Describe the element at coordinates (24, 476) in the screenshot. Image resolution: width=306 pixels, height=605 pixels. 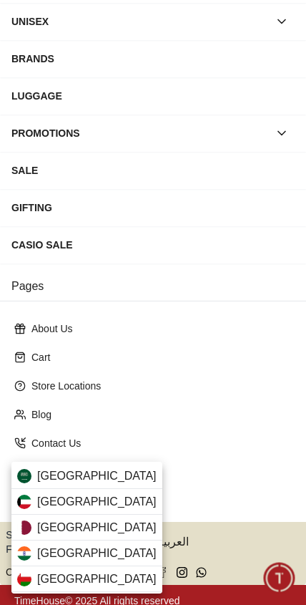
I see `img: Saudi Arabia` at that location.